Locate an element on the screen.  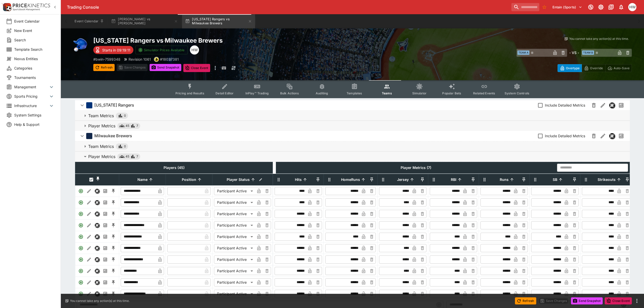
span: Infrastructure is located at coordinates (31, 106).